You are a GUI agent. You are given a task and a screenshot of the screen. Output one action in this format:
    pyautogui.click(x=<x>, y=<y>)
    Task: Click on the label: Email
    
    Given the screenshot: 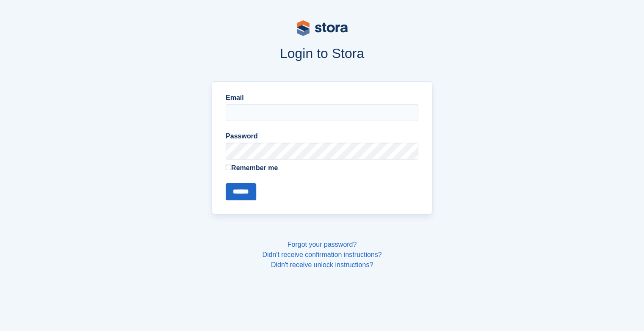 What is the action you would take?
    pyautogui.click(x=322, y=98)
    